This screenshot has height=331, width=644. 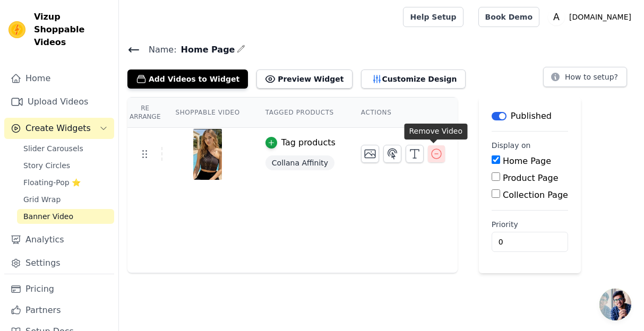 What do you see at coordinates (530, 178) in the screenshot?
I see `label: Product Page` at bounding box center [530, 178].